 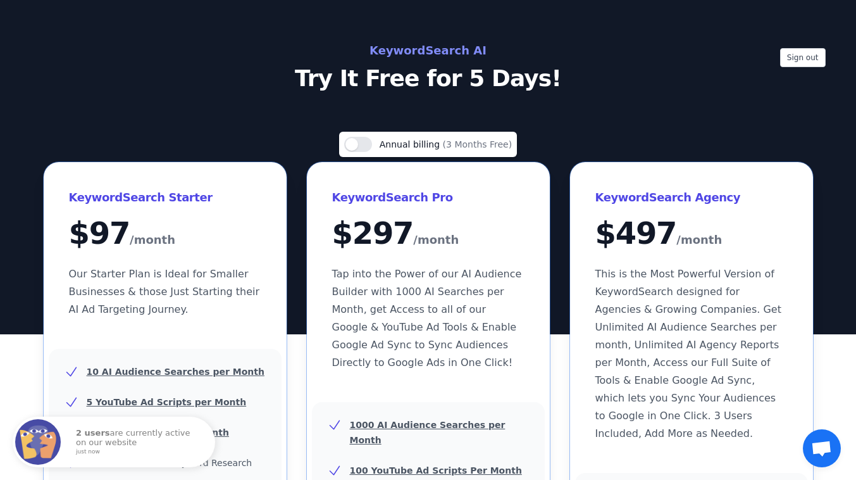 What do you see at coordinates (428, 78) in the screenshot?
I see `p: Try It Free for 5 Days!` at bounding box center [428, 78].